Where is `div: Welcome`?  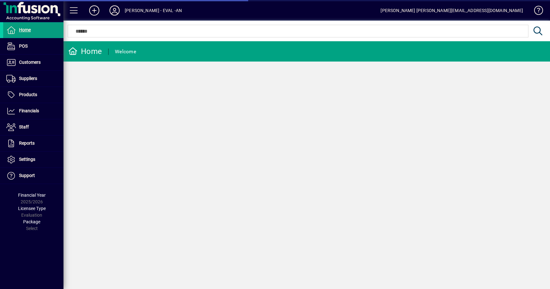
div: Welcome is located at coordinates (125, 52).